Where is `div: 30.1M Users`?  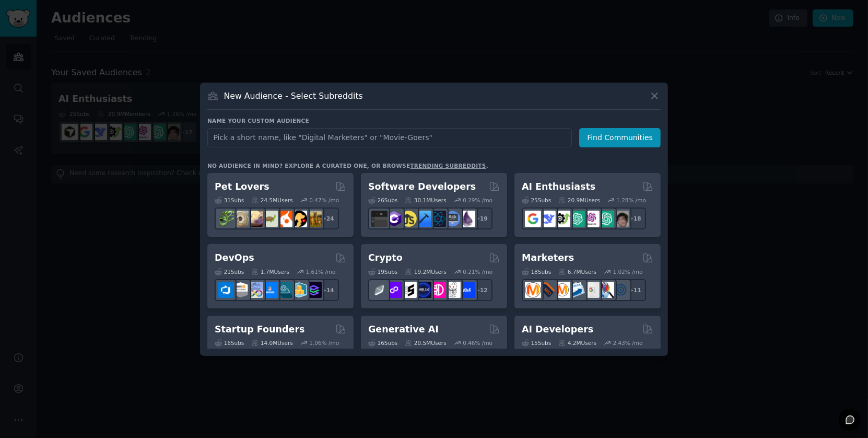 div: 30.1M Users is located at coordinates (425, 200).